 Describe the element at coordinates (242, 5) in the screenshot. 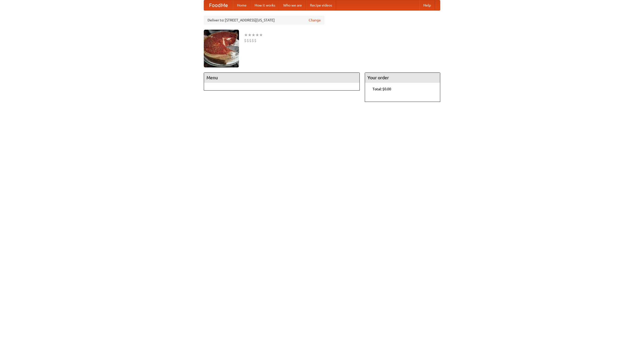

I see `a: Home` at that location.